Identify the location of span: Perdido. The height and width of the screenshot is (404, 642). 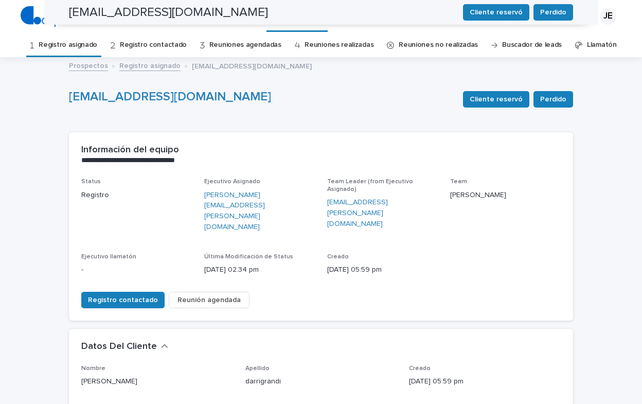
(553, 99).